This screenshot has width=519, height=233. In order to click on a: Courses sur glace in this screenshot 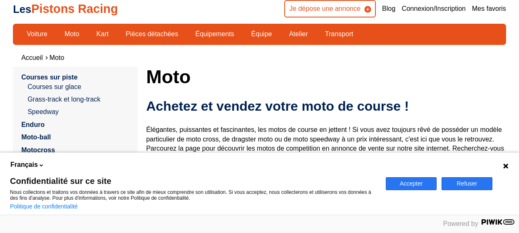, I will do `click(78, 87)`.